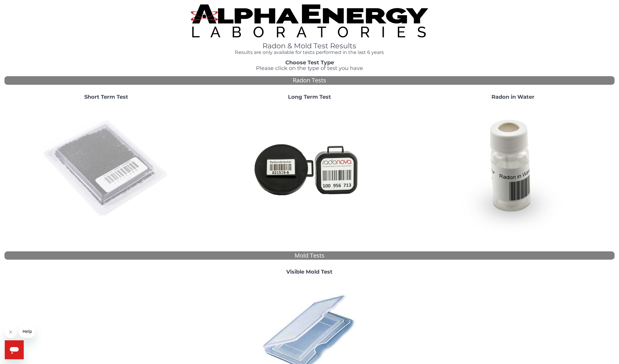  Describe the element at coordinates (8, 6) in the screenshot. I see `span: Help` at that location.